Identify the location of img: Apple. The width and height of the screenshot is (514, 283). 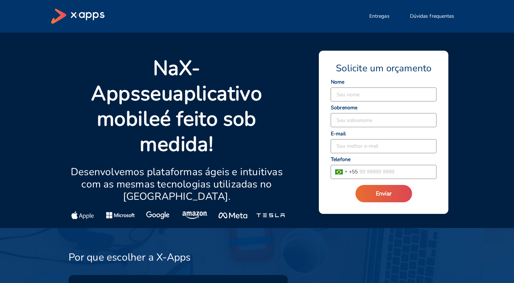
(83, 216).